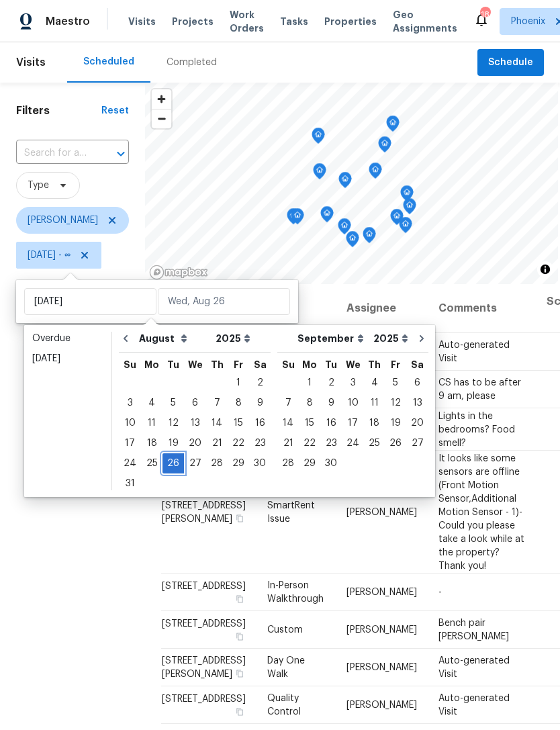 This screenshot has height=730, width=560. Describe the element at coordinates (331, 463) in the screenshot. I see `div: 30` at that location.